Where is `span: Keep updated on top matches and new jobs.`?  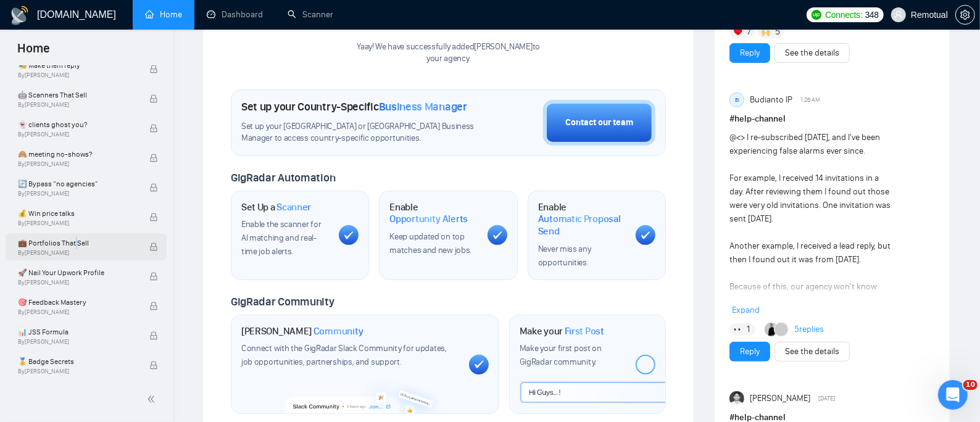 span: Keep updated on top matches and new jobs. is located at coordinates (430, 243).